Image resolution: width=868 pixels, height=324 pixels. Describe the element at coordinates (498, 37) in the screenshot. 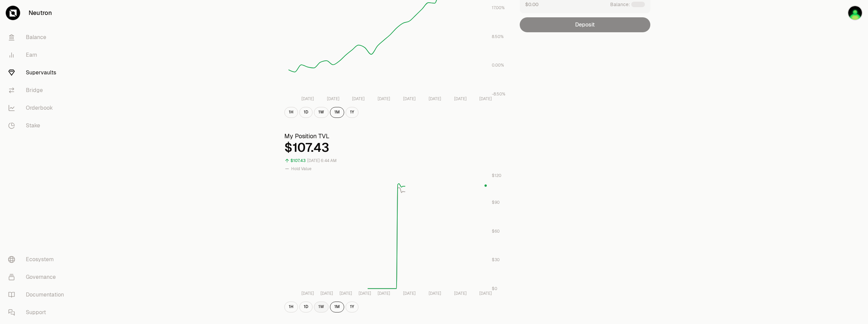

I see `tspan: 8.50%` at that location.